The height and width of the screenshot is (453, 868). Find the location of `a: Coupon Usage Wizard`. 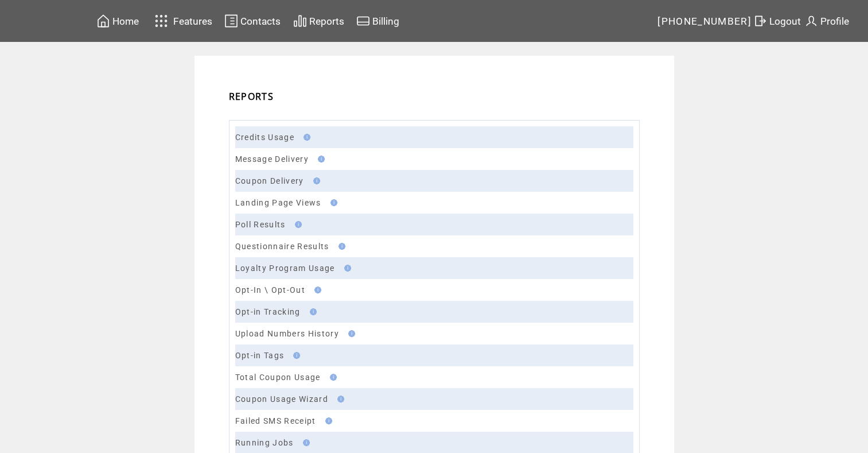

a: Coupon Usage Wizard is located at coordinates (282, 399).